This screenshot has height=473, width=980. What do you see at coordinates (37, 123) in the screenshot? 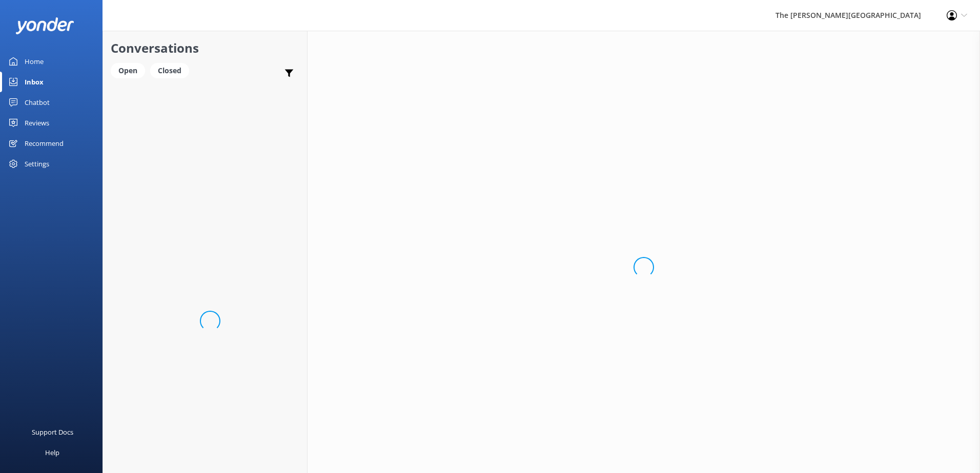
I see `div: Reviews` at bounding box center [37, 123].